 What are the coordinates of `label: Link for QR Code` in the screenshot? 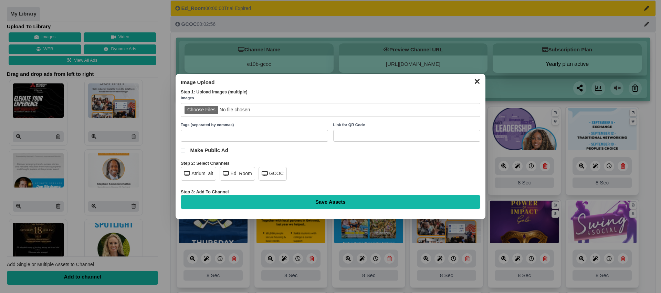 It's located at (407, 125).